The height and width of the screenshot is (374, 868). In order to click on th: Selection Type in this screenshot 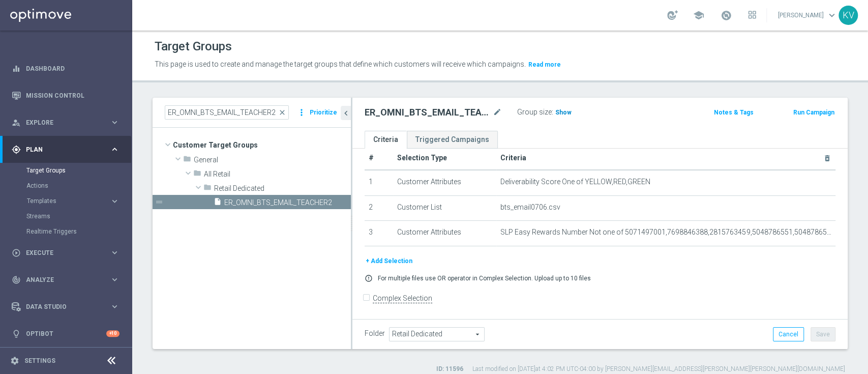, I will do `click(445, 159)`.